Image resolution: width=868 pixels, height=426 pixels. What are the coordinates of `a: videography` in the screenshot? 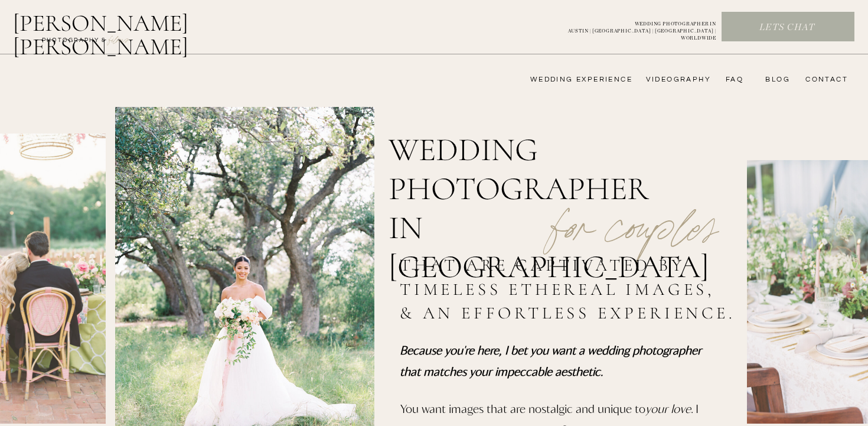 It's located at (677, 80).